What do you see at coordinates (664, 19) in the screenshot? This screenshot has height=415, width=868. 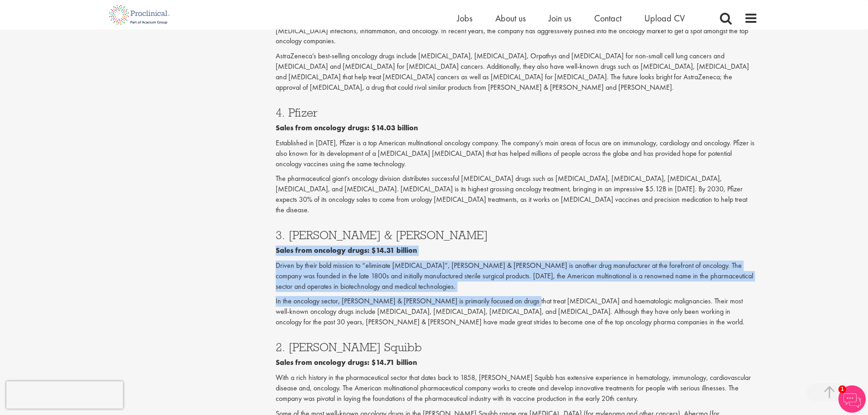 I see `span: Upload CV` at bounding box center [664, 19].